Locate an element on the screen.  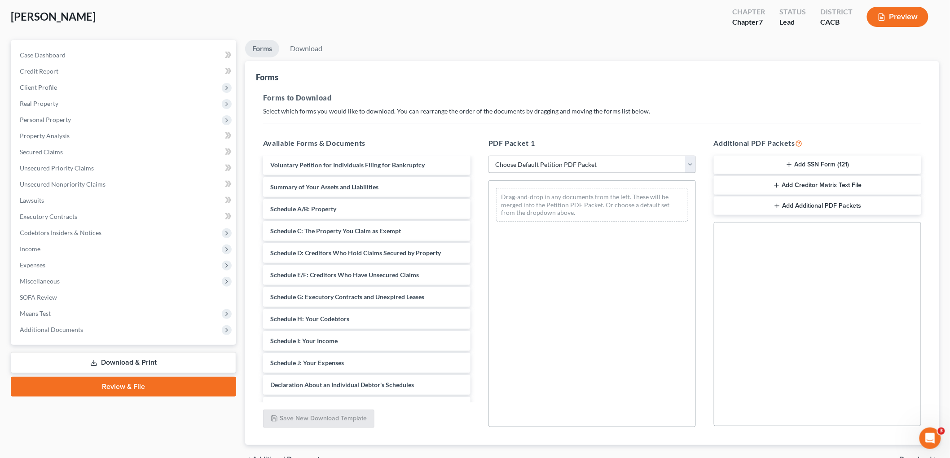
span: Schedule H: Your Codebtors is located at coordinates (310, 319).